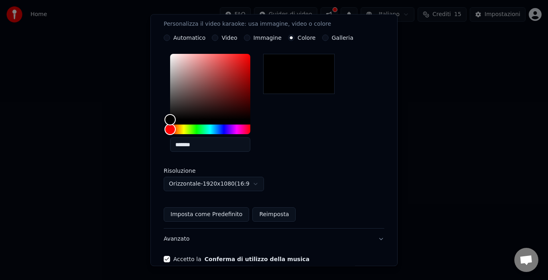 This screenshot has height=280, width=548. I want to click on label: Video, so click(229, 38).